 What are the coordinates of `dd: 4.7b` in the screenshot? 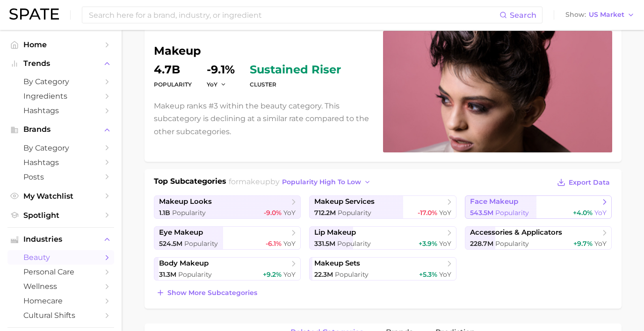 It's located at (173, 70).